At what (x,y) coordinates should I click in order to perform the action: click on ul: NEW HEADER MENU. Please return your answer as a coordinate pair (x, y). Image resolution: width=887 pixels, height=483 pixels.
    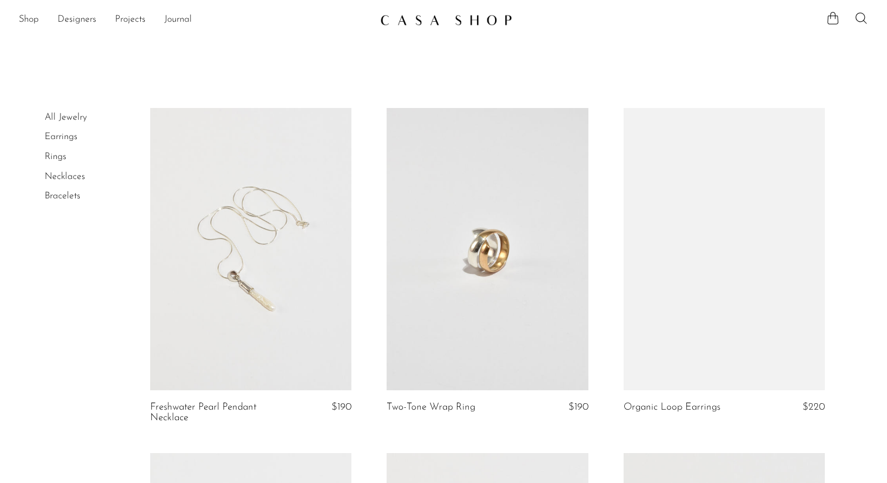
    Looking at the image, I should click on (195, 20).